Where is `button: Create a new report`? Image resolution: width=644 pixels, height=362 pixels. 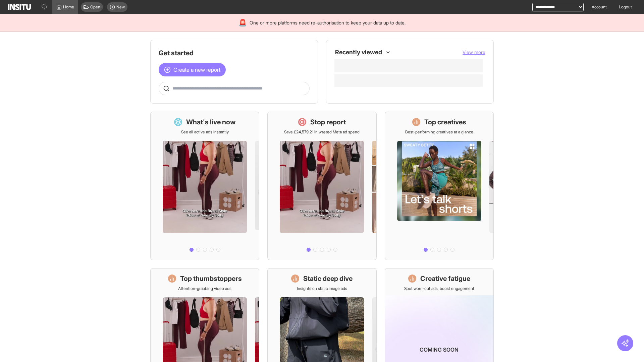
button: Create a new report is located at coordinates (192, 70).